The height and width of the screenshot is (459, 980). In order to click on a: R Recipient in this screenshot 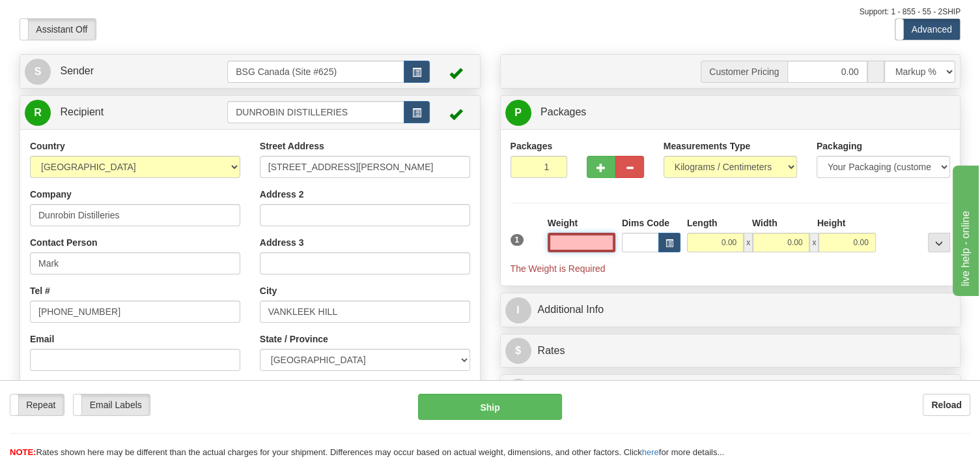, I will do `click(115, 112)`.